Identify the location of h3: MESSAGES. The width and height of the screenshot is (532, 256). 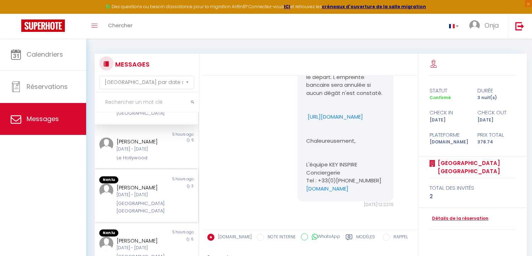
(132, 64).